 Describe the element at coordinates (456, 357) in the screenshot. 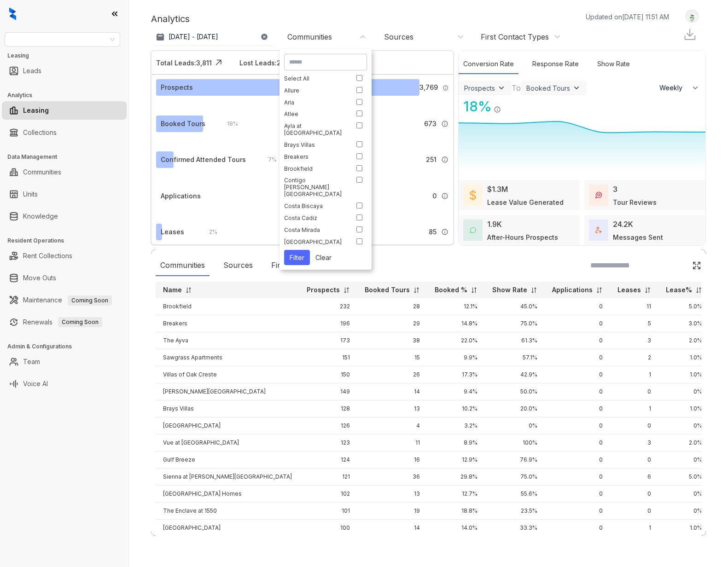

I see `td: 9.9%` at that location.